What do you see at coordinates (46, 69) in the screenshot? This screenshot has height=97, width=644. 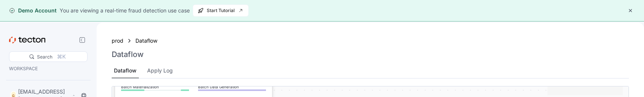 I see `p: WORKSPACE` at bounding box center [46, 69].